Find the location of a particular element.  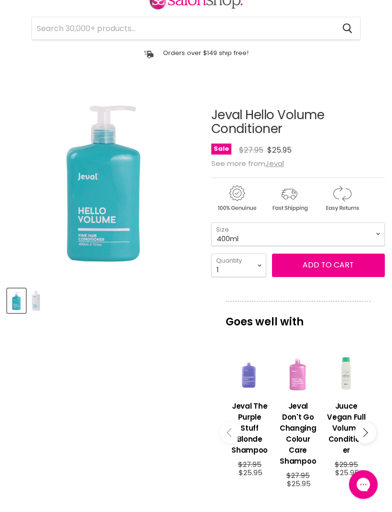

div: Product thumbnails is located at coordinates (104, 299).